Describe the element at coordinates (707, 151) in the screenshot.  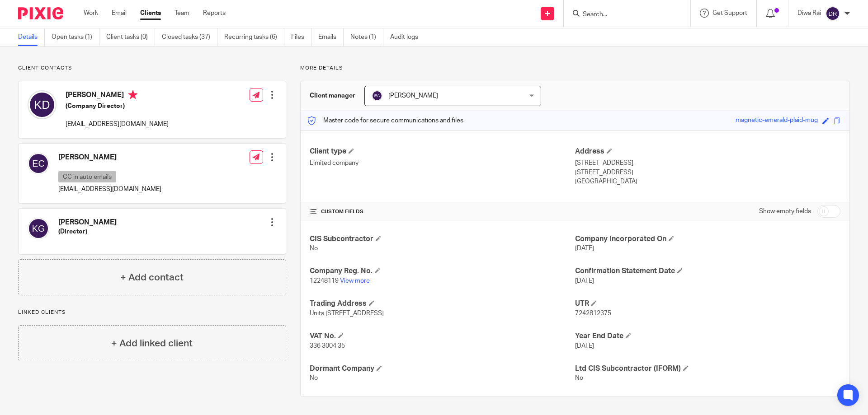
I see `h4: Address` at that location.